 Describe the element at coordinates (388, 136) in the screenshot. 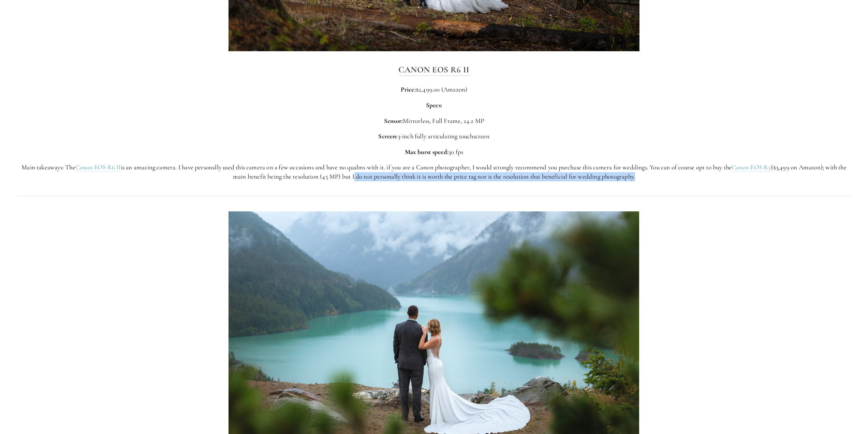

I see `strong: Screen:` at that location.